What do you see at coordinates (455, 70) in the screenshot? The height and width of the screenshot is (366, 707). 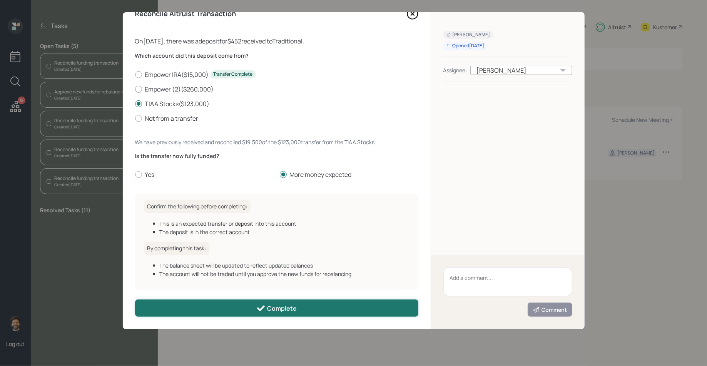 I see `div: Assignee:` at bounding box center [455, 70].